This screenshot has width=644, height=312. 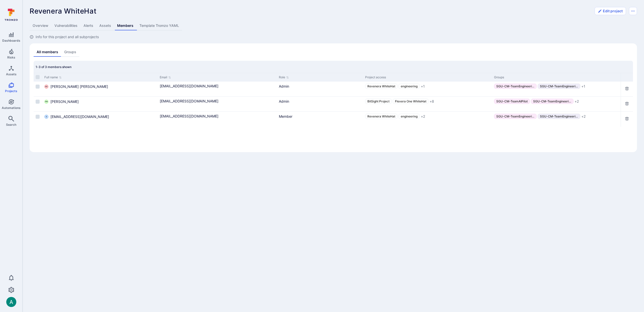 I want to click on a: Edit project, so click(x=610, y=11).